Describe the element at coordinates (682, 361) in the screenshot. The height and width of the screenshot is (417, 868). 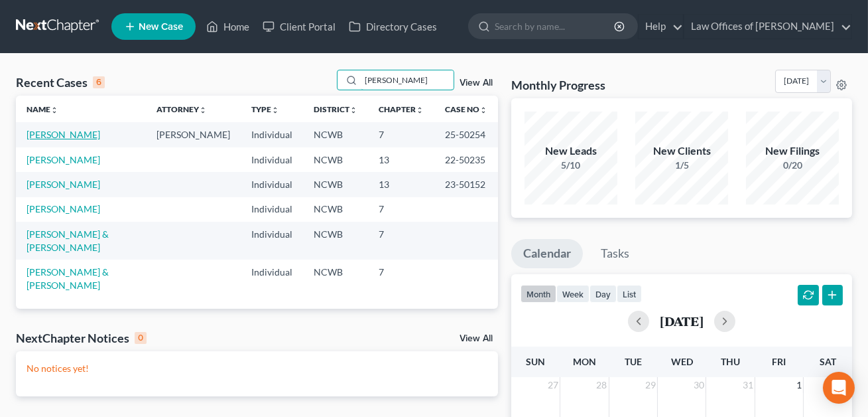
I see `span: Wed` at that location.